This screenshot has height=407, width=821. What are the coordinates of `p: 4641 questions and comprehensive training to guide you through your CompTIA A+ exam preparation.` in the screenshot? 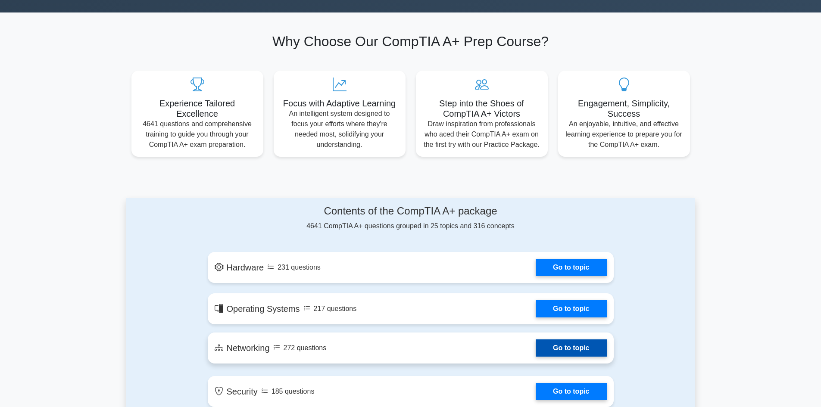 It's located at (197, 135).